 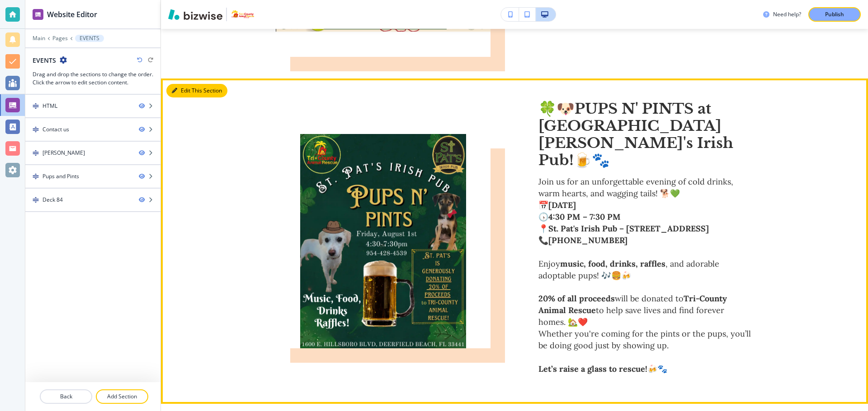 What do you see at coordinates (60, 176) in the screenshot?
I see `div: Pups and Pints` at bounding box center [60, 176].